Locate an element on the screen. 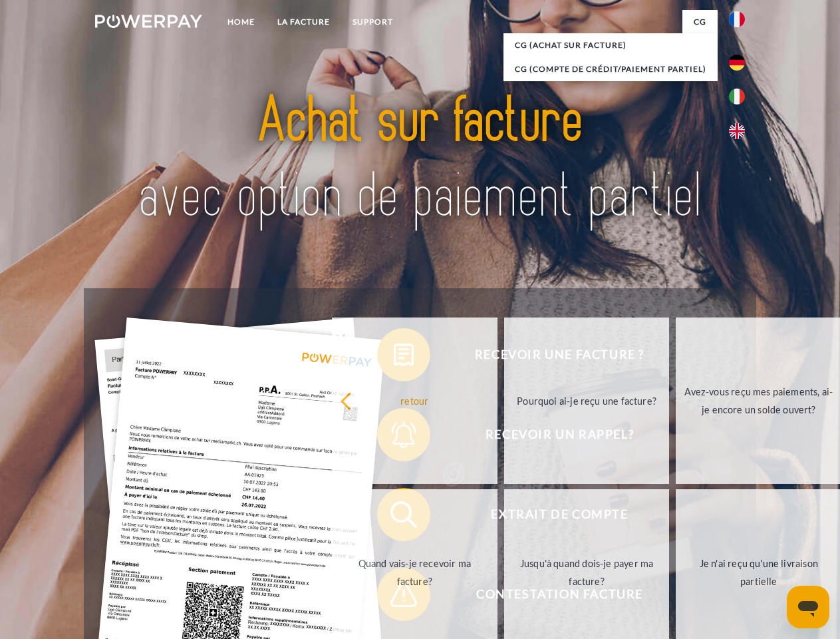  a: Support is located at coordinates (373, 22).